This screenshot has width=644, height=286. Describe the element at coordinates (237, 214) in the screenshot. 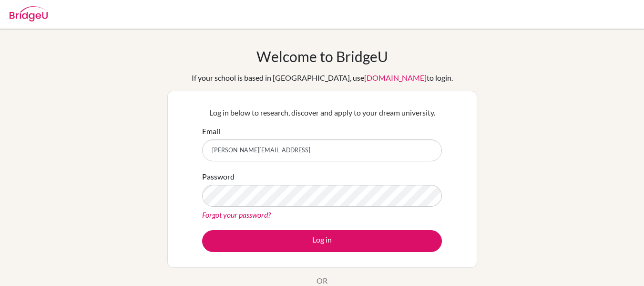

I see `a: Forgot your password?` at that location.